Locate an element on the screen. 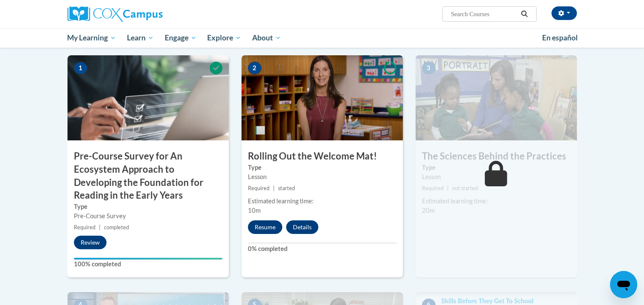 The image size is (644, 305). div: Pre-Course Survey is located at coordinates (148, 216).